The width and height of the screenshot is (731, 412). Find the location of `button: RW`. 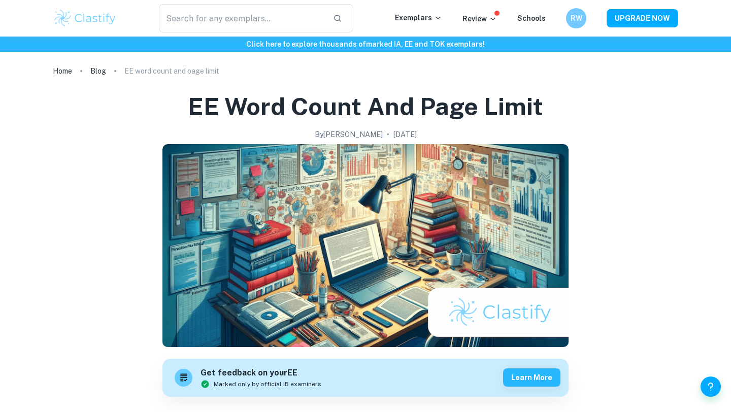

button: RW is located at coordinates (576, 18).